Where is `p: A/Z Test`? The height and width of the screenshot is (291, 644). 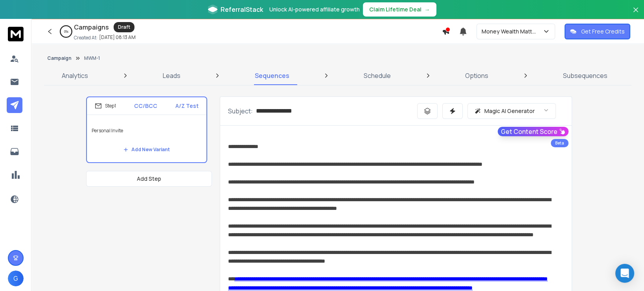
p: A/Z Test is located at coordinates (186, 106).